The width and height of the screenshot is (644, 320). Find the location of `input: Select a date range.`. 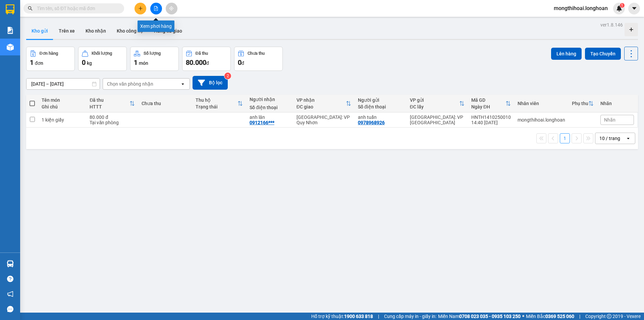

input: Select a date range. is located at coordinates (63, 84).